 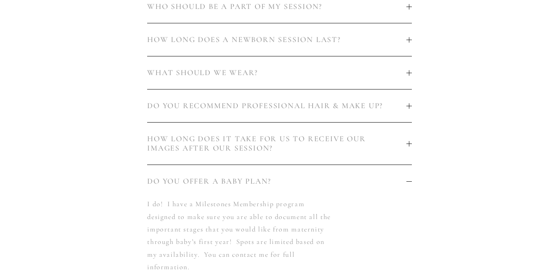 I want to click on button: HOW LONG DOES IT TAKE FOR US TO RECEIVE OUR IMAGES AFTER OUR SESSION?, so click(x=279, y=144).